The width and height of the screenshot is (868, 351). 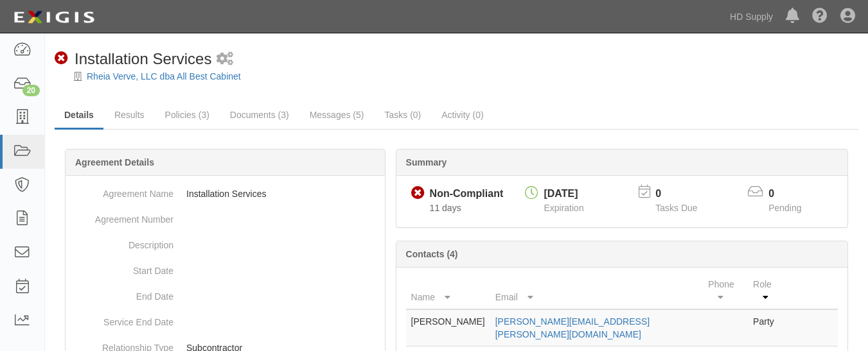 I want to click on img: logo-5460c22ac91f19d4615b14bd174203de0afe785f0fc80cf4dbbc73dc1793850b.png, so click(x=54, y=17).